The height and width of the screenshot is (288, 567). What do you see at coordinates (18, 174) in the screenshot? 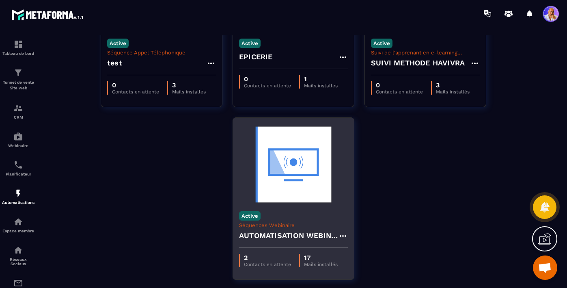
I see `p: Planificateur` at bounding box center [18, 174].